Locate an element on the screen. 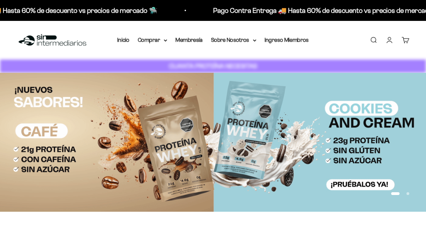 The image size is (426, 234). strong: CUANTA PROTEÍNA NECESITAS is located at coordinates (213, 66).